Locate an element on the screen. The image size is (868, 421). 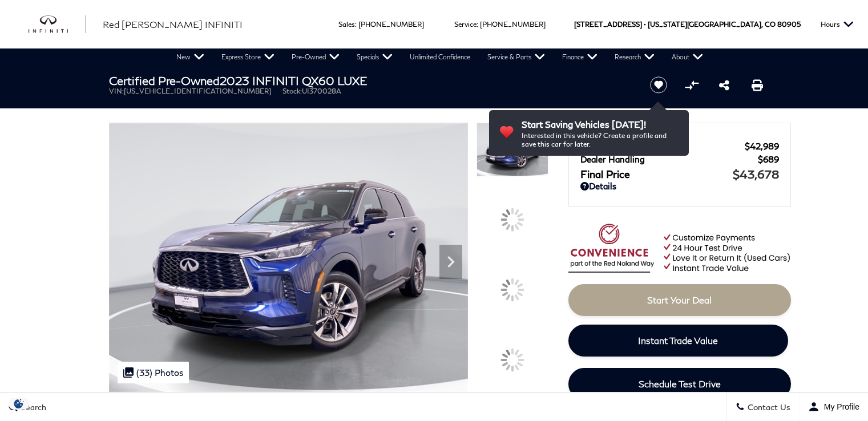
span: Dealer Handling is located at coordinates (669, 159).